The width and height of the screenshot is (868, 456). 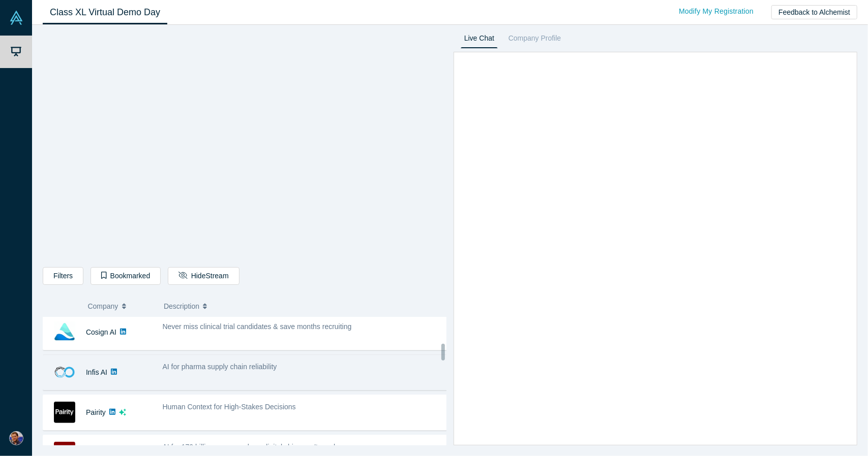 I want to click on button: HideStream, so click(x=203, y=275).